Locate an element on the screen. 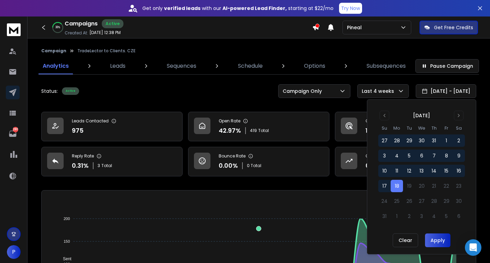  p: Sequences is located at coordinates (182, 66).